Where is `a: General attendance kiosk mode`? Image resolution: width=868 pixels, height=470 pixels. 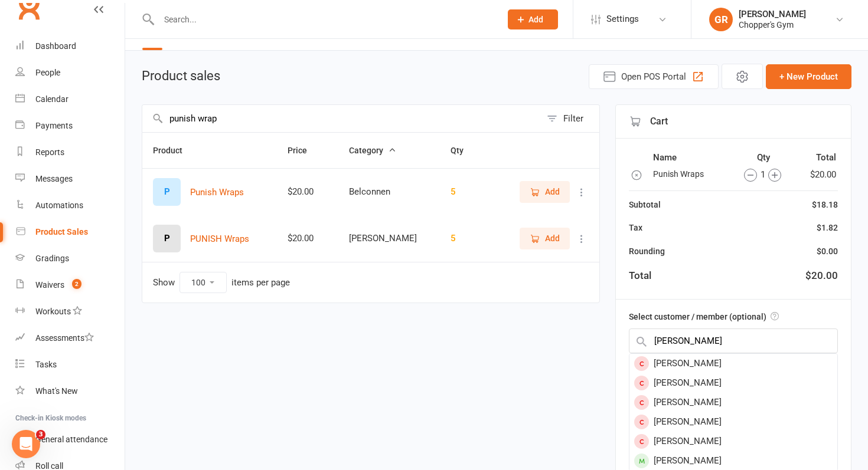
a: General attendance kiosk mode is located at coordinates (70, 439).